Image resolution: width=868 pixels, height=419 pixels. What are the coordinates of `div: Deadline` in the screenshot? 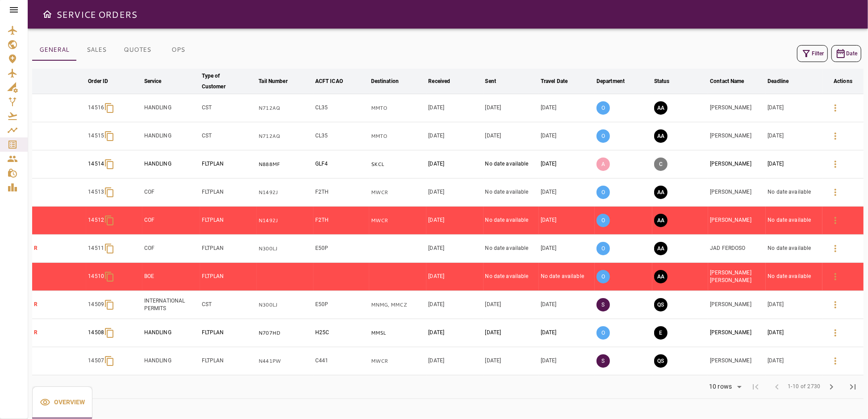 It's located at (778, 81).